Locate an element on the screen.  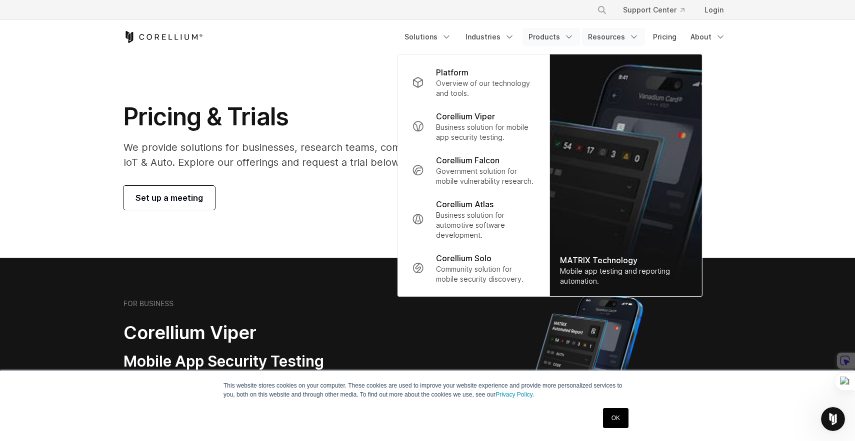
p: Corellium Viper is located at coordinates (465, 116).